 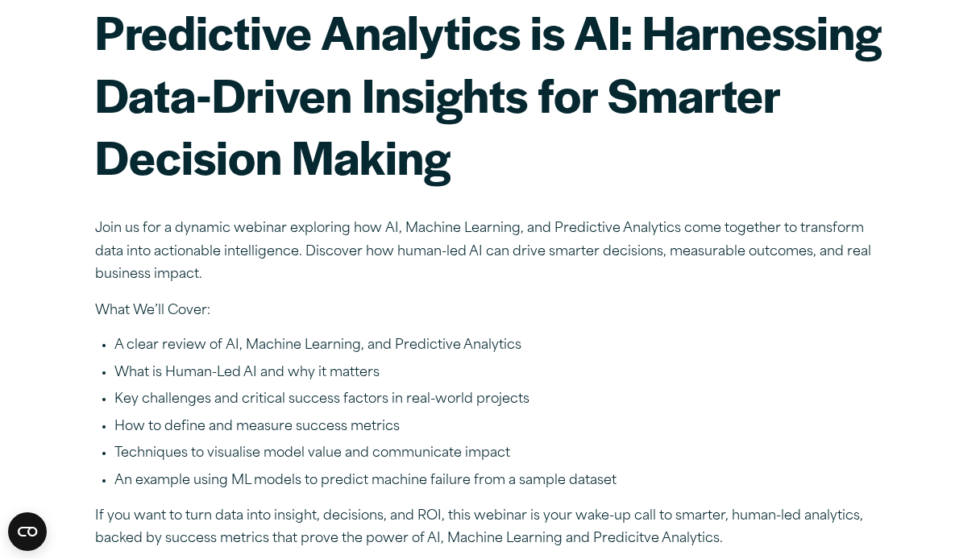 I want to click on span: Job title, so click(x=413, y=140).